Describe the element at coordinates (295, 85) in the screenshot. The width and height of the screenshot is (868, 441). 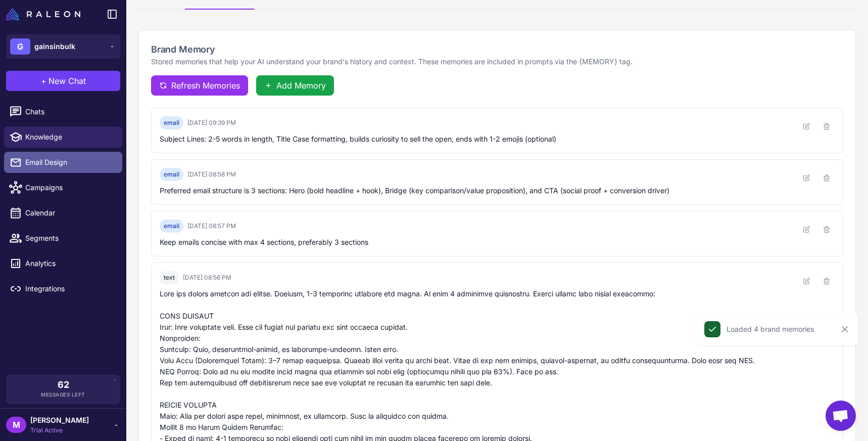
I see `button: Add Memory` at that location.